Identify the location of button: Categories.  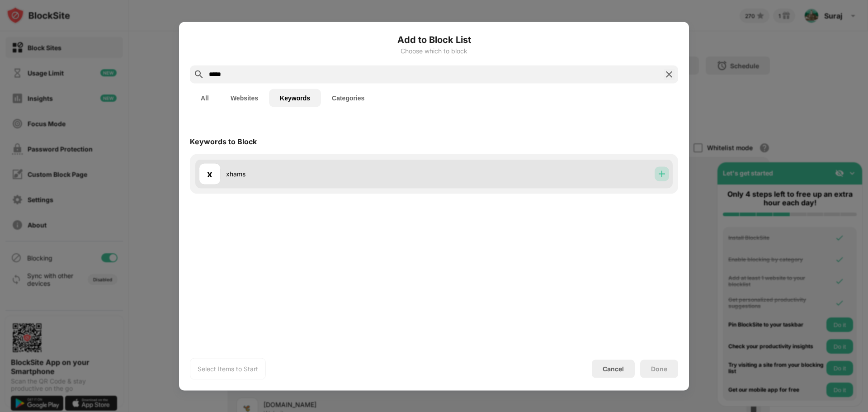
(348, 97).